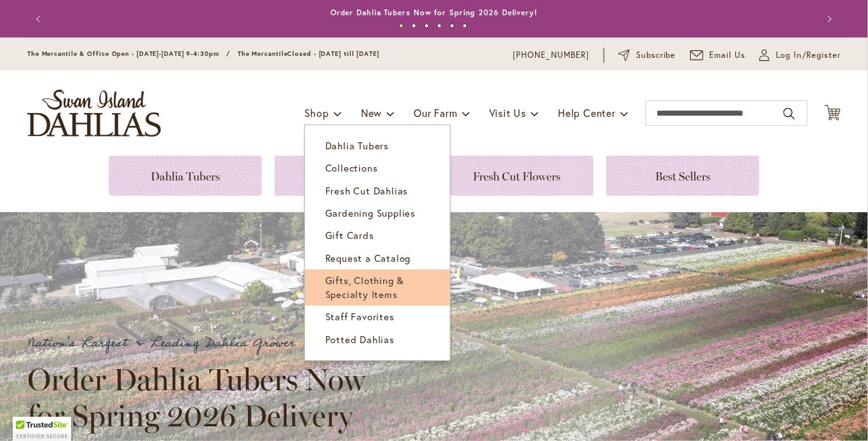  Describe the element at coordinates (452, 26) in the screenshot. I see `button: 5 of 6` at that location.